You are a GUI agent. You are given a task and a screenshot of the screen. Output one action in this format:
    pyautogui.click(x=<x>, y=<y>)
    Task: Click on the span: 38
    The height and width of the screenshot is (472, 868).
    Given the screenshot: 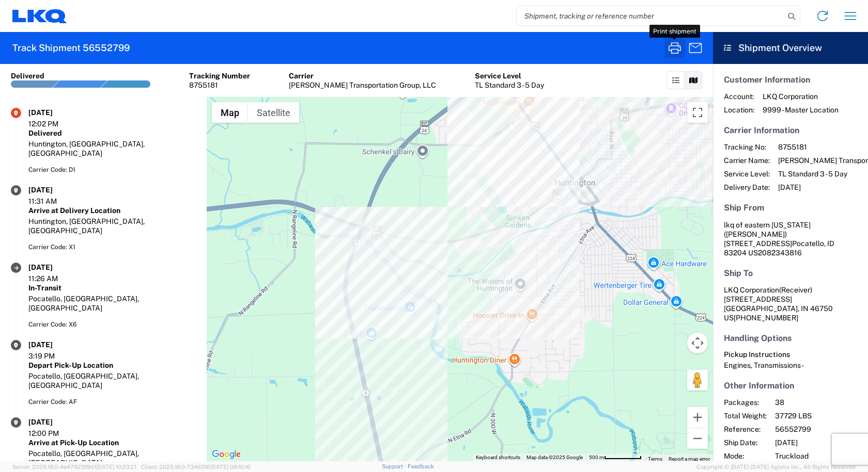 What is the action you would take?
    pyautogui.click(x=819, y=402)
    